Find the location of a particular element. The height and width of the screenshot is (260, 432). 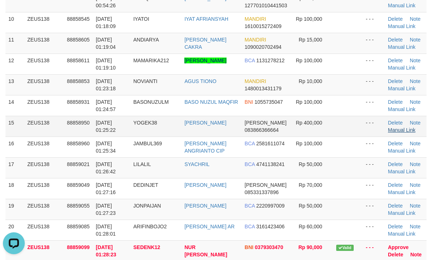

td: 13 is located at coordinates (15, 85).